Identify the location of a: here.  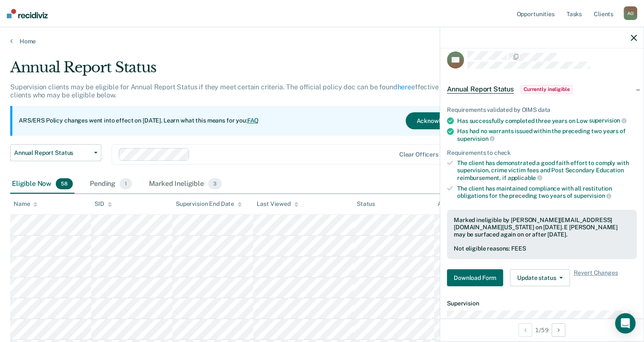
(405, 87).